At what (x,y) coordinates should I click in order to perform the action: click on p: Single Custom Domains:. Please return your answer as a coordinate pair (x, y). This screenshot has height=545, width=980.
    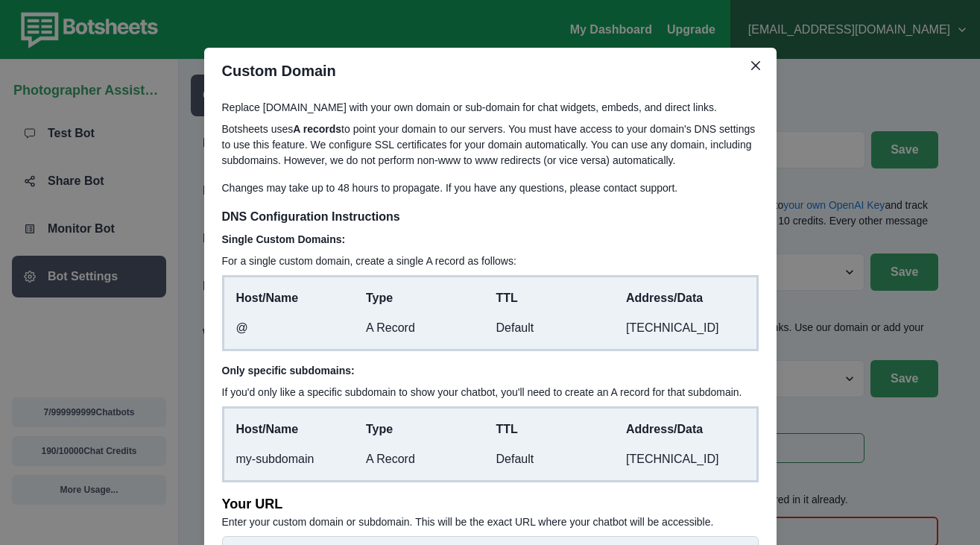
    Looking at the image, I should click on (491, 239).